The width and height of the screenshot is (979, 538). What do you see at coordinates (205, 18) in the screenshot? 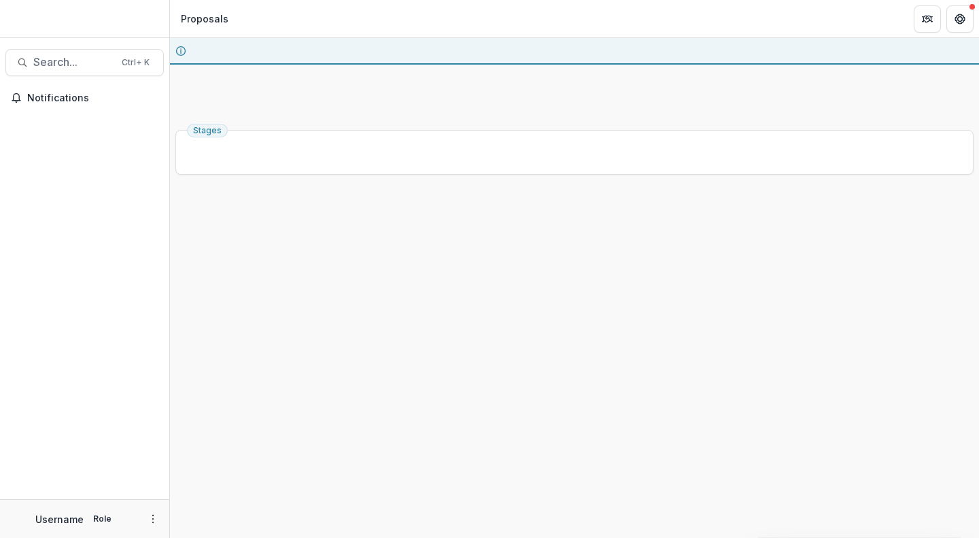
I see `div: Proposals` at bounding box center [205, 18].